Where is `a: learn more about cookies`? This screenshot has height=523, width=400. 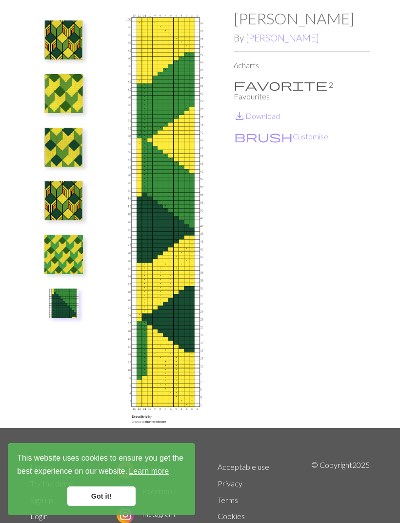 a: learn more about cookies is located at coordinates (149, 472).